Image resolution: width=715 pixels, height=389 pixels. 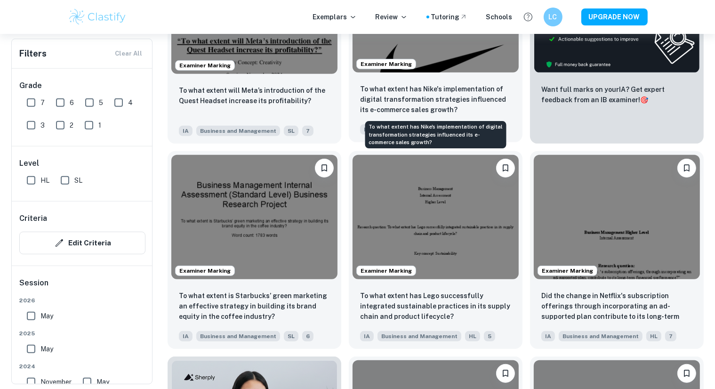 I want to click on div: Schools, so click(x=499, y=17).